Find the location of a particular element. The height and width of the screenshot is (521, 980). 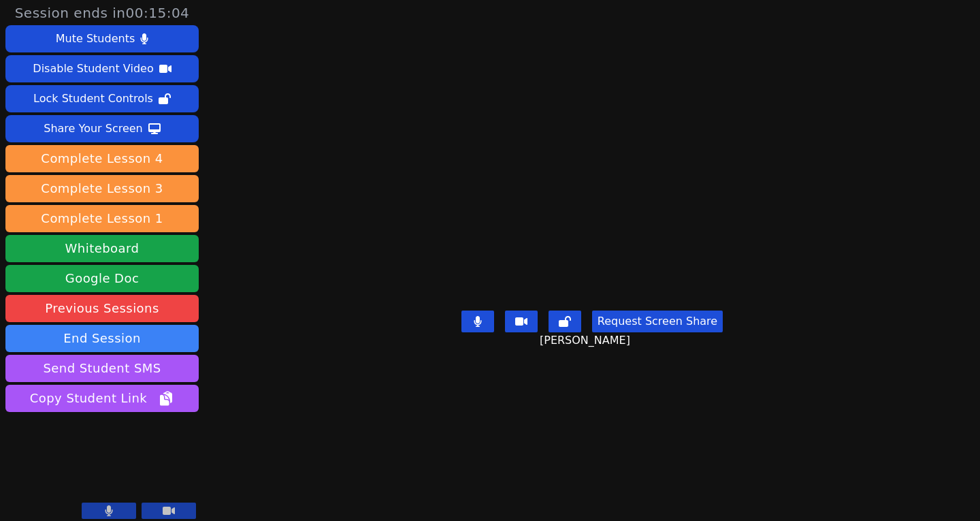

button: Copy Student Link is located at coordinates (102, 399).